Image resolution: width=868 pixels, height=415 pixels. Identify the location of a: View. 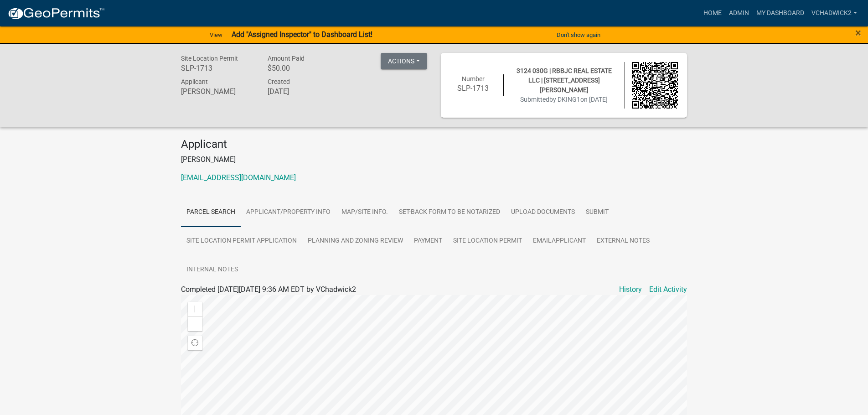
(216, 34).